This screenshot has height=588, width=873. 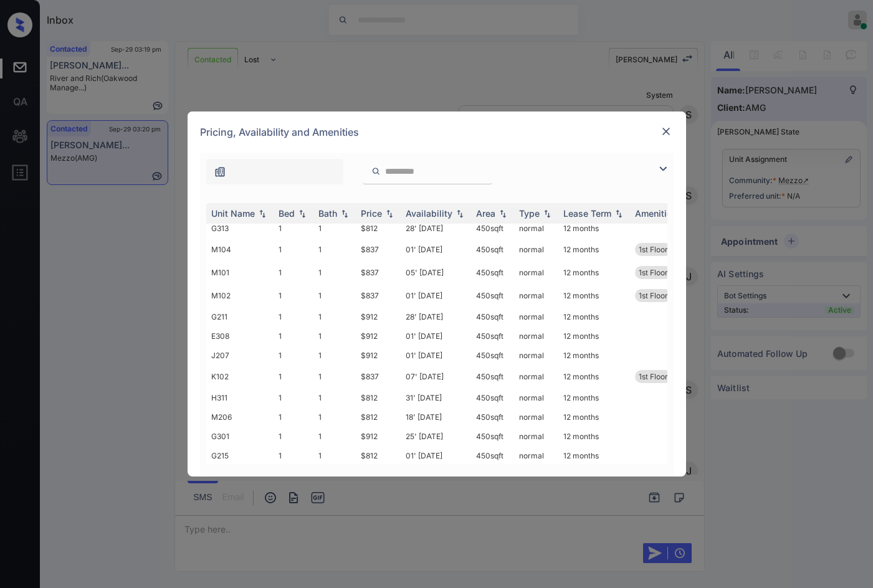 I want to click on div: Bed, so click(x=286, y=213).